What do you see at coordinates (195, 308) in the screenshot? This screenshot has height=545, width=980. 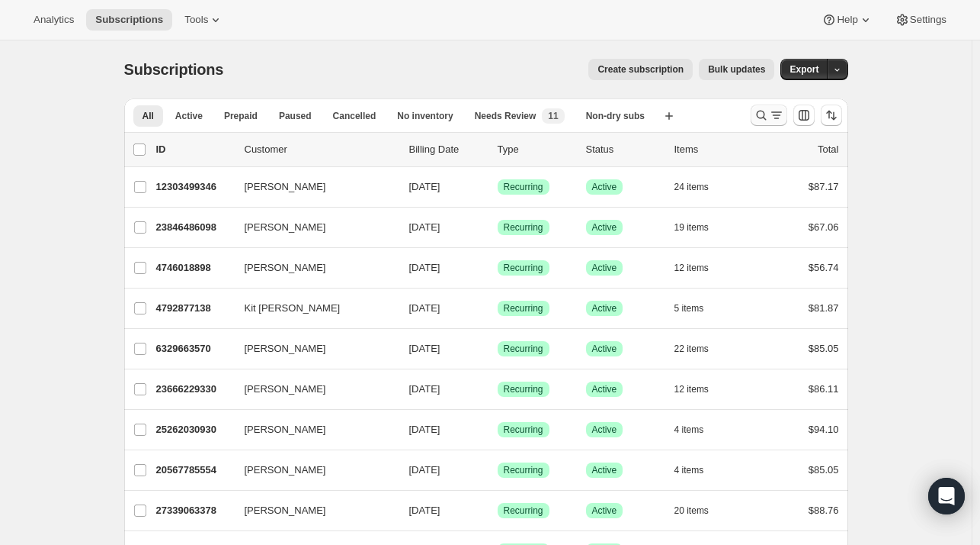 I see `p: 4792877138` at bounding box center [195, 308].